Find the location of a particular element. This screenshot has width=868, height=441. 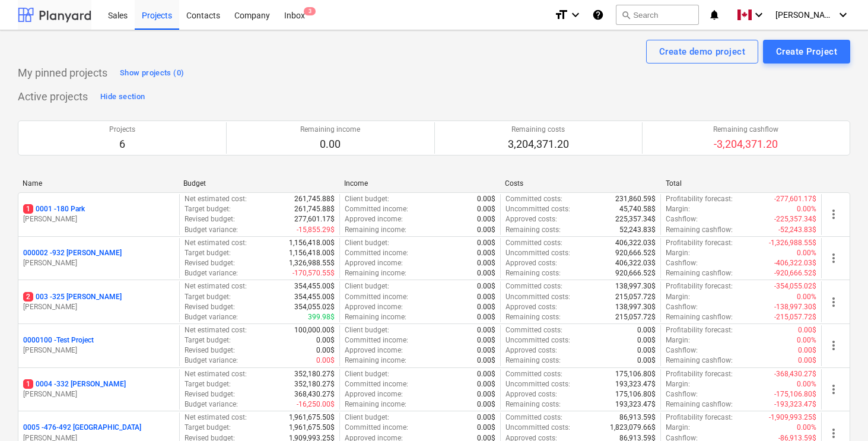

p: 100,000.00$ is located at coordinates (314, 330).